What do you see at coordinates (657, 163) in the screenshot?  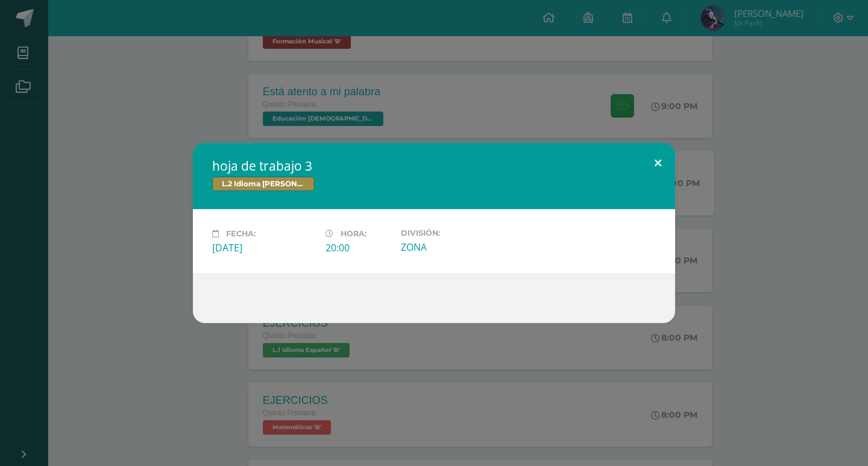 I see `button: Close (Esc)` at bounding box center [657, 163].